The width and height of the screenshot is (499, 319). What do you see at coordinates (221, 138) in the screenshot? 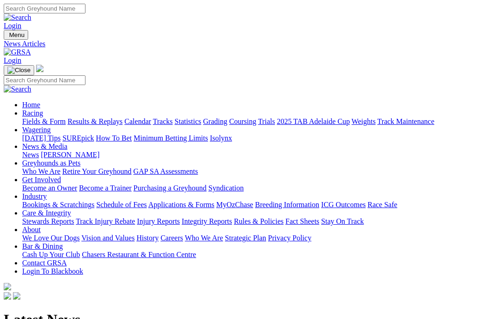
I see `a: Isolynx` at bounding box center [221, 138].